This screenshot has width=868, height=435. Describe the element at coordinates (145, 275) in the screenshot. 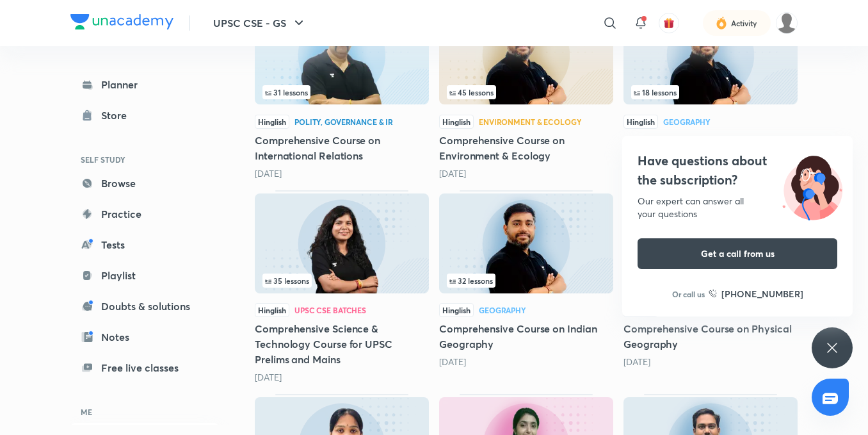

I see `a: Playlist` at that location.